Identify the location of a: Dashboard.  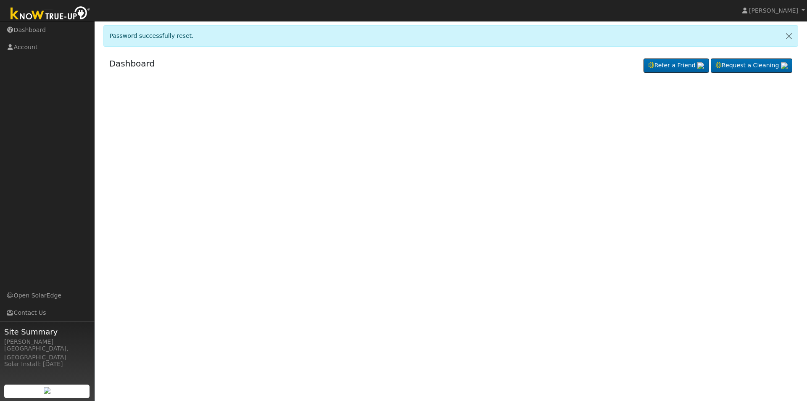
(132, 63).